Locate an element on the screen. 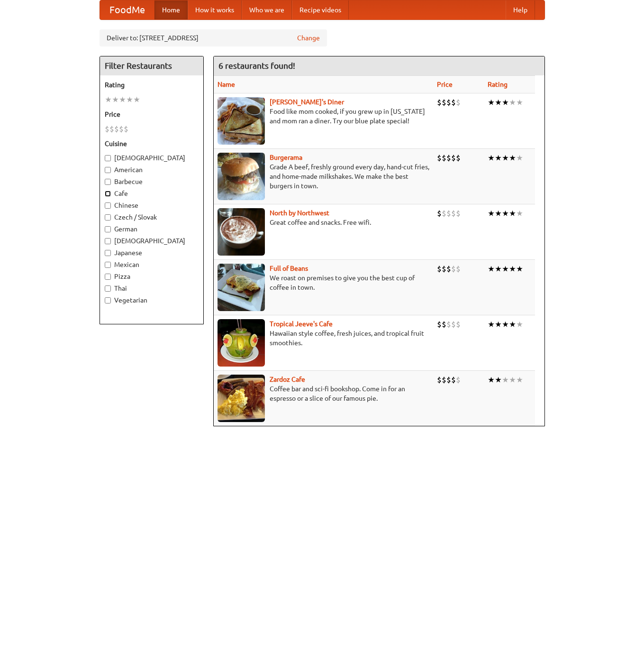  a: North by Northwest is located at coordinates (300, 213).